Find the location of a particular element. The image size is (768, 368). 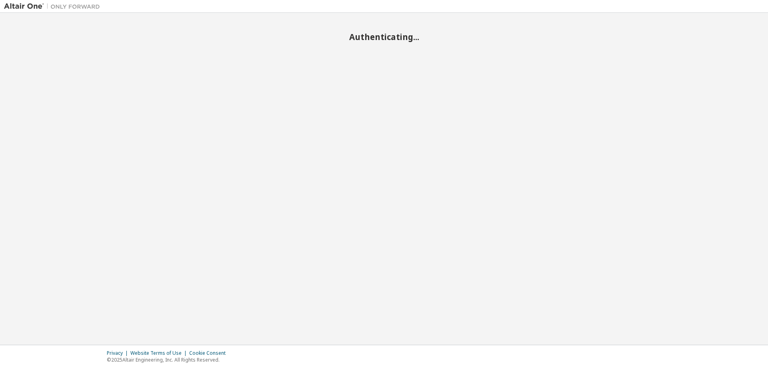

div: Website Terms of Use is located at coordinates (160, 353).